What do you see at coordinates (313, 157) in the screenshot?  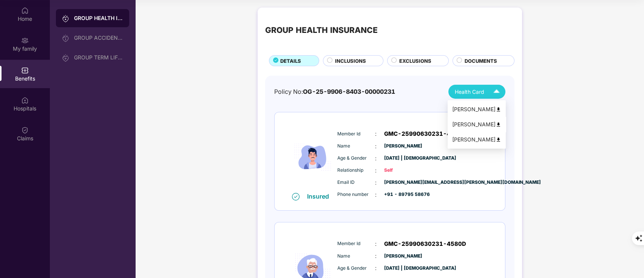 I see `img: icon` at bounding box center [313, 157].